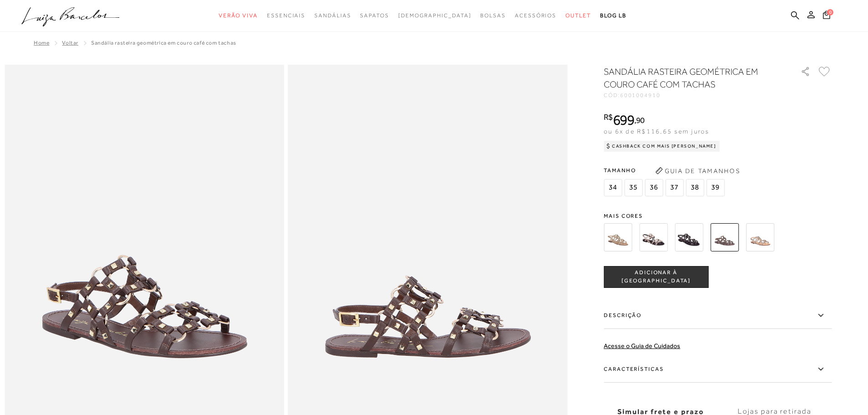  I want to click on span: 36, so click(654, 188).